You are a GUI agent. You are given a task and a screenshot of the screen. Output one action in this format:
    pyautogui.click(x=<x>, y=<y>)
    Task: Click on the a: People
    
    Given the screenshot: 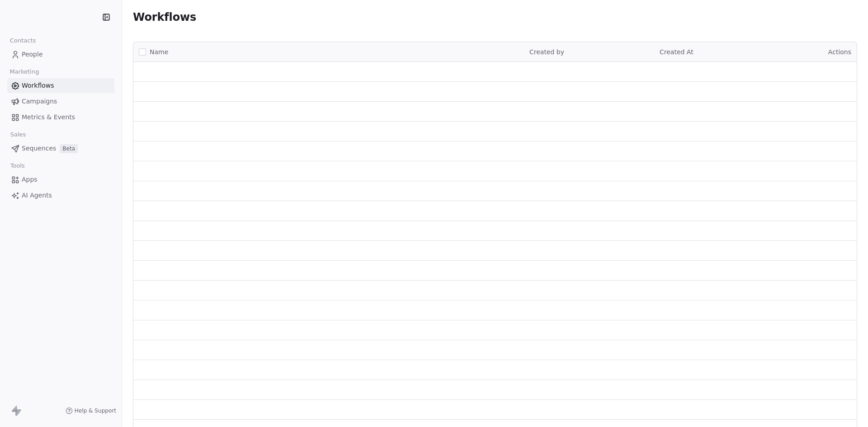 What is the action you would take?
    pyautogui.click(x=60, y=54)
    